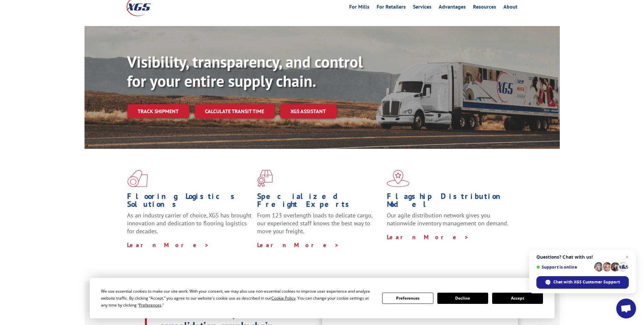 This screenshot has height=325, width=644. Describe the element at coordinates (320, 202) in the screenshot. I see `h1: Specialized Freight Experts` at that location.